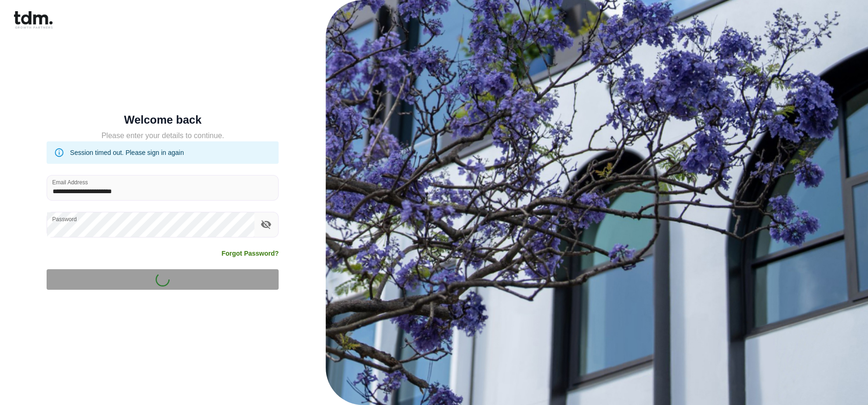 This screenshot has height=405, width=868. What do you see at coordinates (127, 153) in the screenshot?
I see `div: Session timed out. Please sign in again` at bounding box center [127, 153].